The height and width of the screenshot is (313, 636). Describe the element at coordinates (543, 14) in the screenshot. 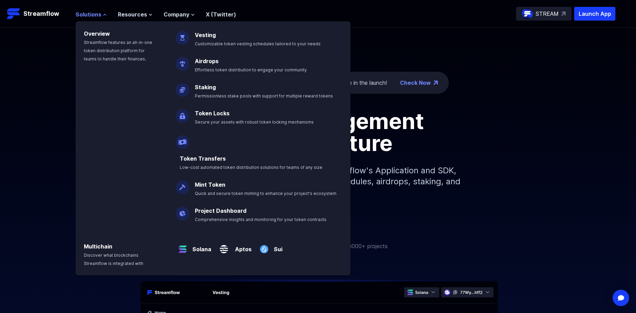

I see `a: STREAM` at that location.